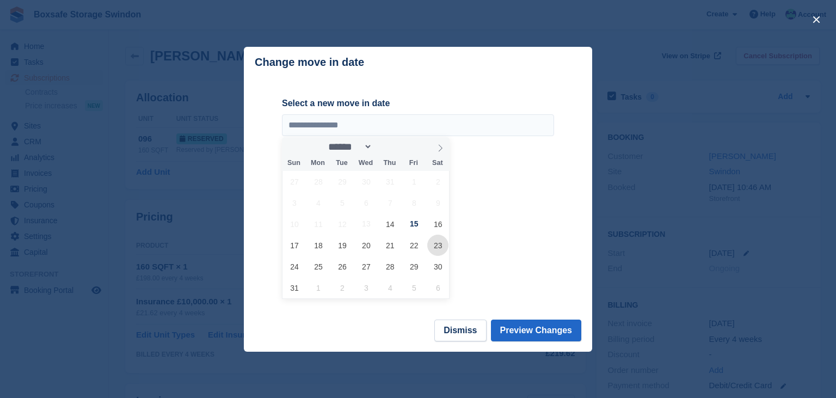 This screenshot has width=836, height=398. Describe the element at coordinates (318, 181) in the screenshot. I see `span: July 28, 2025` at that location.